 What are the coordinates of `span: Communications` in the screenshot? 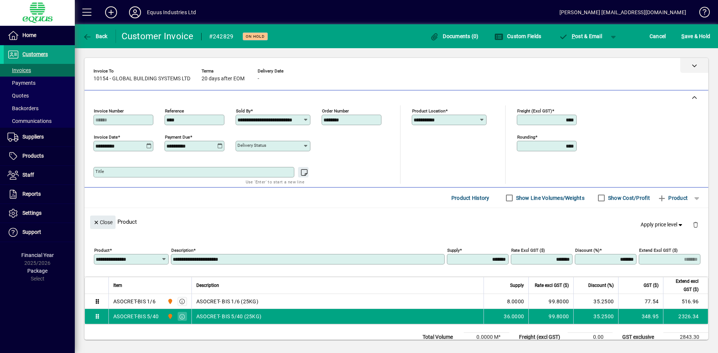 It's located at (30, 121).